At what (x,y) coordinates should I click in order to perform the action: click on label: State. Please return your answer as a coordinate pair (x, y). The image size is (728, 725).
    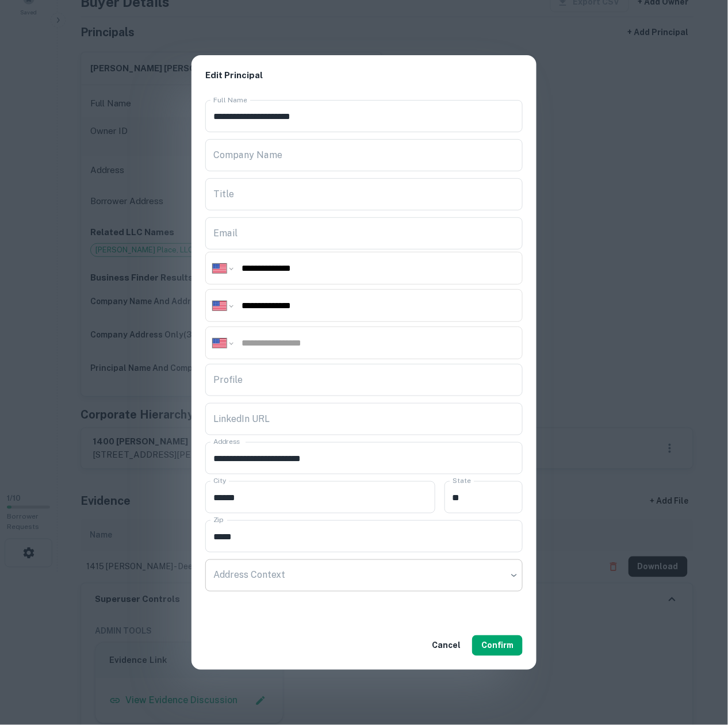
    Looking at the image, I should click on (462, 480).